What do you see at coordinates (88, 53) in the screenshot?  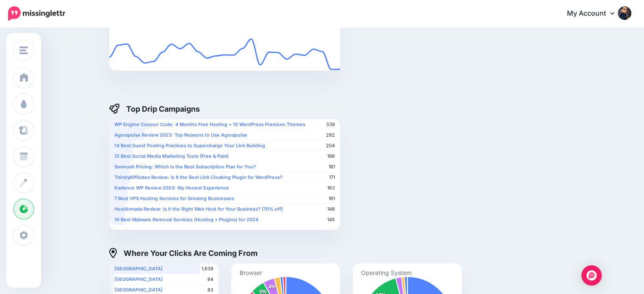 I see `img: tab_keywords_by_traffic_grey.svg` at bounding box center [88, 53].